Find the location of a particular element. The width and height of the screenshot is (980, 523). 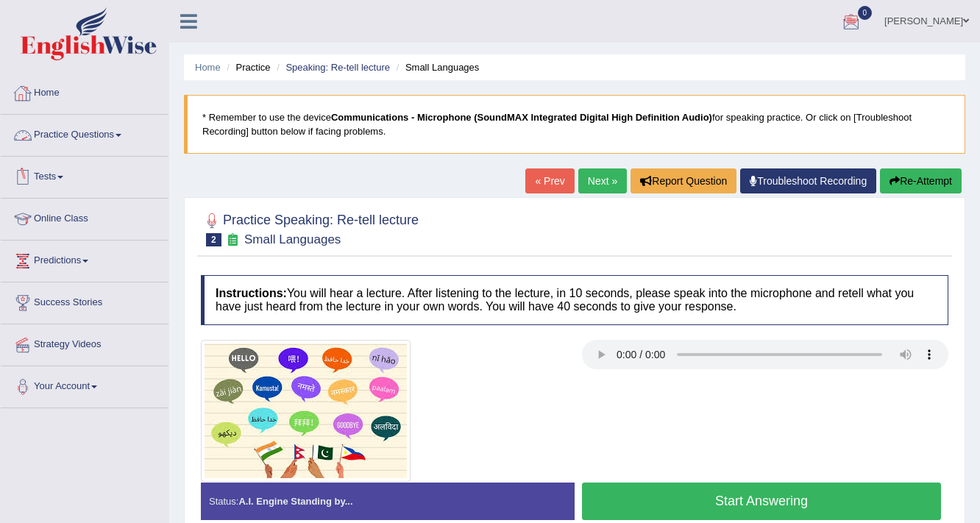

h2: Practice Speaking: Re-tell lecture is located at coordinates (310, 228).